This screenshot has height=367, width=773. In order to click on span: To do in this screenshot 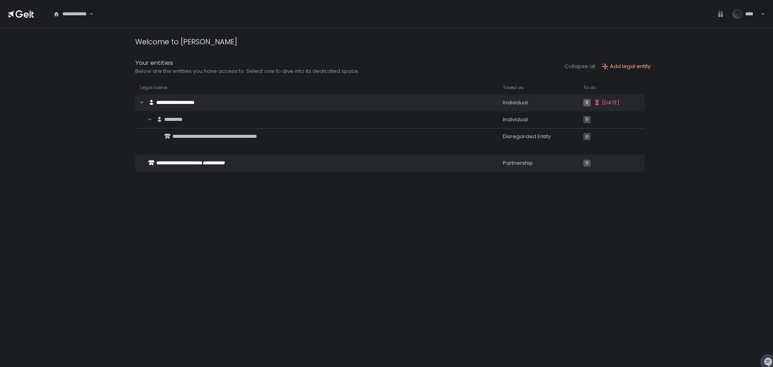, I will do `click(590, 87)`.